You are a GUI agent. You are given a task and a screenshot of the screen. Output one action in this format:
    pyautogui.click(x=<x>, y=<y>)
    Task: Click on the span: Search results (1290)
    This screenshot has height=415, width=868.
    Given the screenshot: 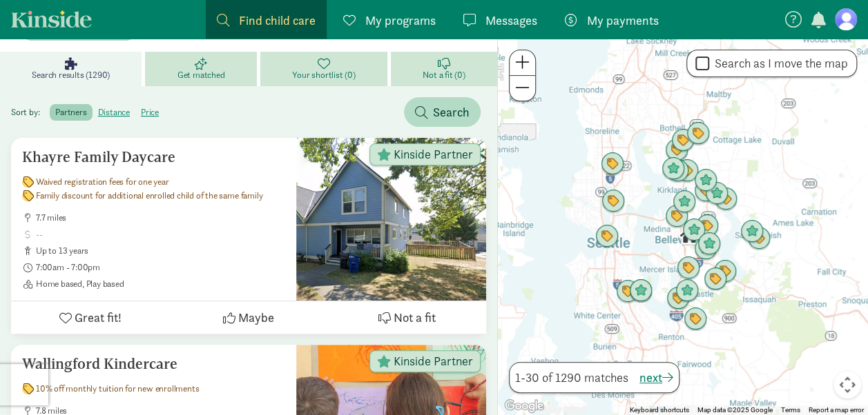 What is the action you would take?
    pyautogui.click(x=70, y=75)
    